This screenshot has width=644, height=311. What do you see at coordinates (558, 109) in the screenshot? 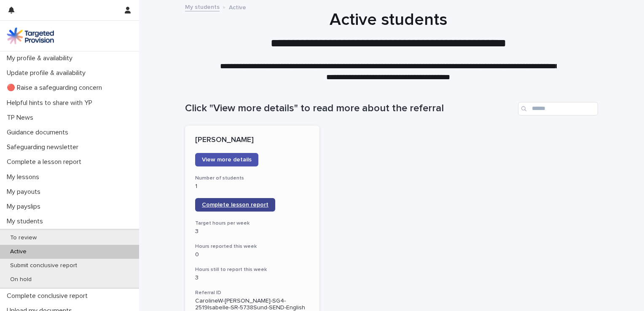
I see `div: Search` at bounding box center [558, 109].